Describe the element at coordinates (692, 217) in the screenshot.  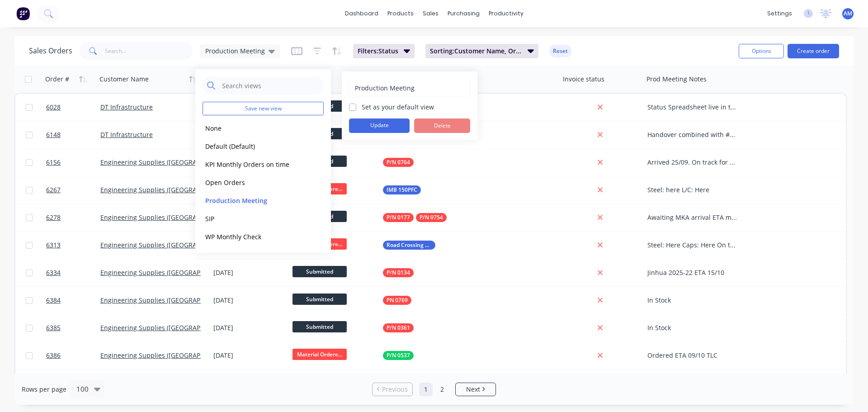
I see `div: Awaiting MKA arrival ETA mid November` at that location.